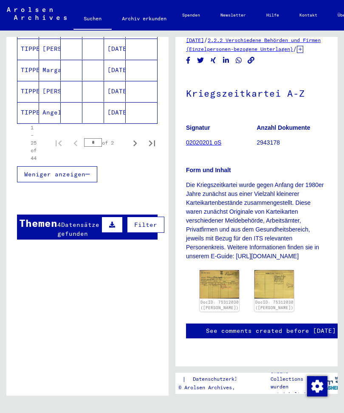 The height and width of the screenshot is (413, 344). Describe the element at coordinates (200, 60) in the screenshot. I see `button: Share on Twitter` at that location.